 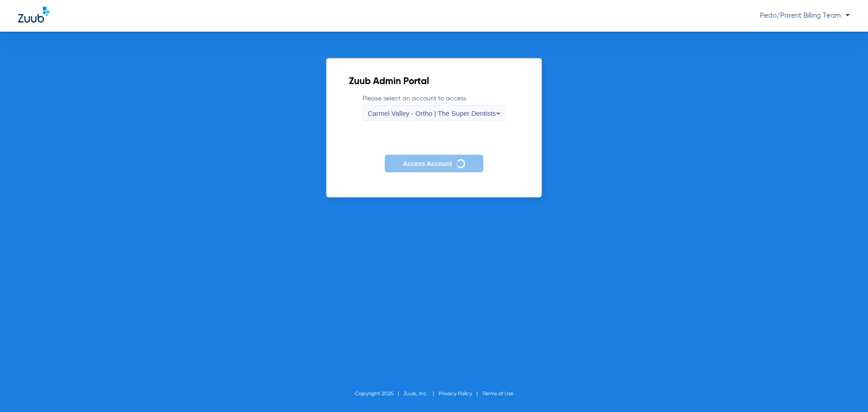 What do you see at coordinates (845, 390) in the screenshot?
I see `div: Chat Widget` at bounding box center [845, 390].